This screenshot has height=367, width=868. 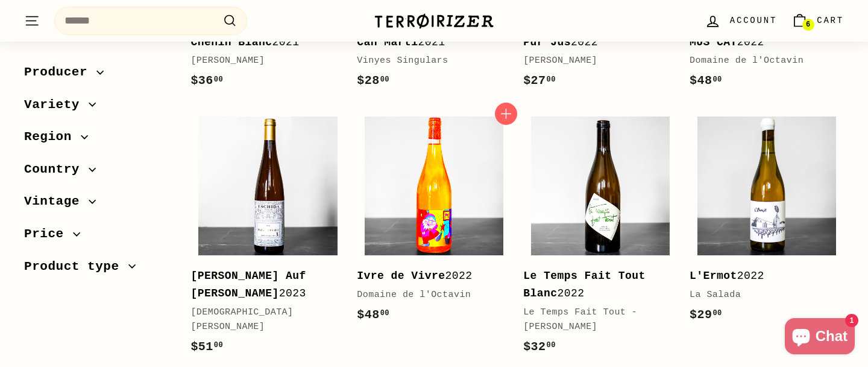 What do you see at coordinates (98, 237) in the screenshot?
I see `button: Price` at bounding box center [98, 237].